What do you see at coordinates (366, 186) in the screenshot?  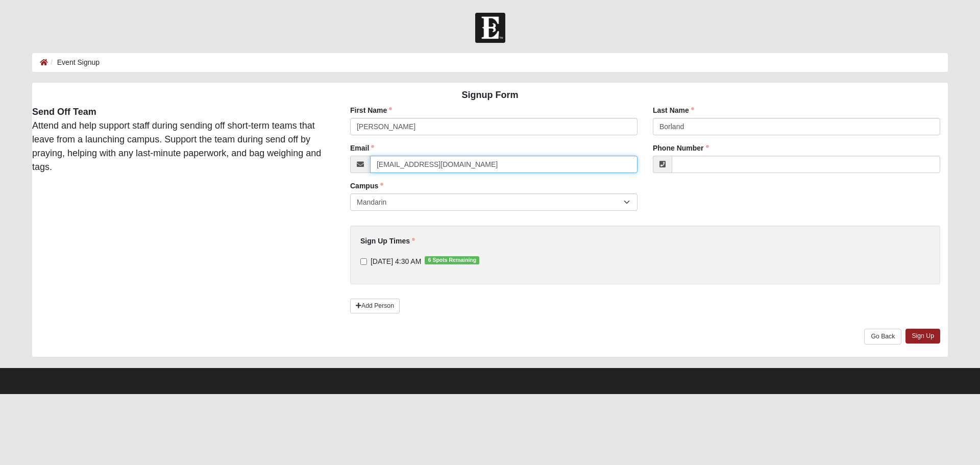 I see `label: Campus` at bounding box center [366, 186].